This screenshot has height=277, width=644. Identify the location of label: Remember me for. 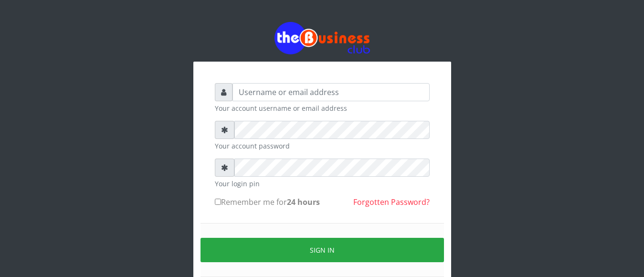
(267, 202).